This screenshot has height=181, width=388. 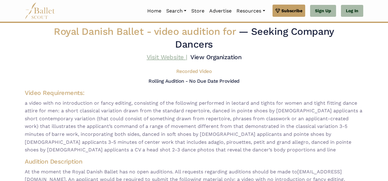 What do you see at coordinates (146, 31) in the screenshot?
I see `span: Royal Danish Ballet -` at bounding box center [146, 31].